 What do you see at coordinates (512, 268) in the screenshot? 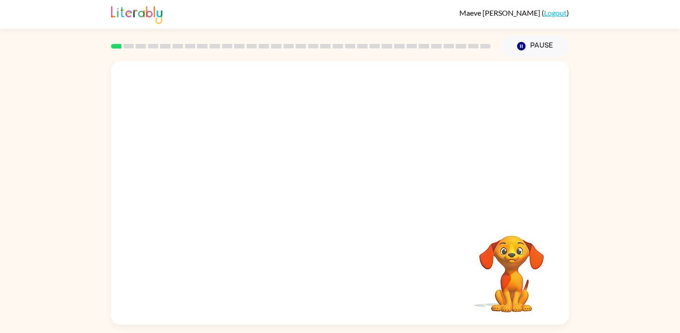
I see `video: Your browser must support playing .mp4 files to use Literably. Please try using another browser.` at bounding box center [512, 268].